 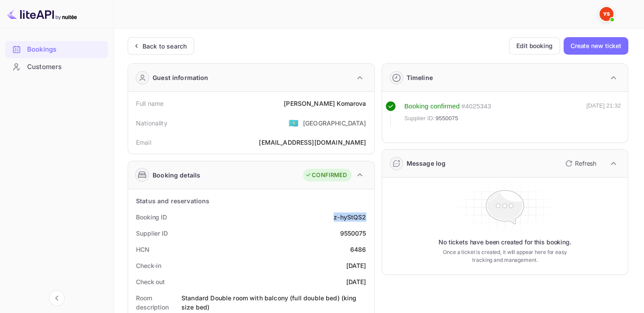 I want to click on a: Customers, so click(x=56, y=67).